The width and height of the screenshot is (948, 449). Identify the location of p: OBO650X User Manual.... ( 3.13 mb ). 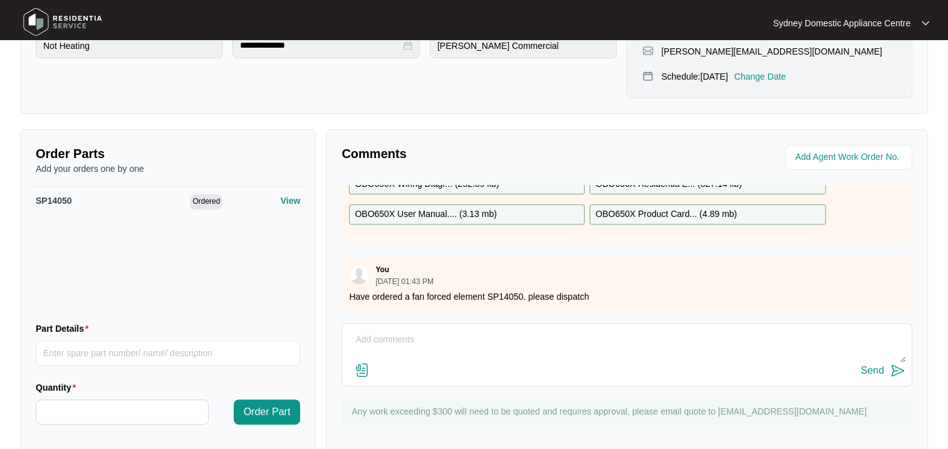
(425, 214).